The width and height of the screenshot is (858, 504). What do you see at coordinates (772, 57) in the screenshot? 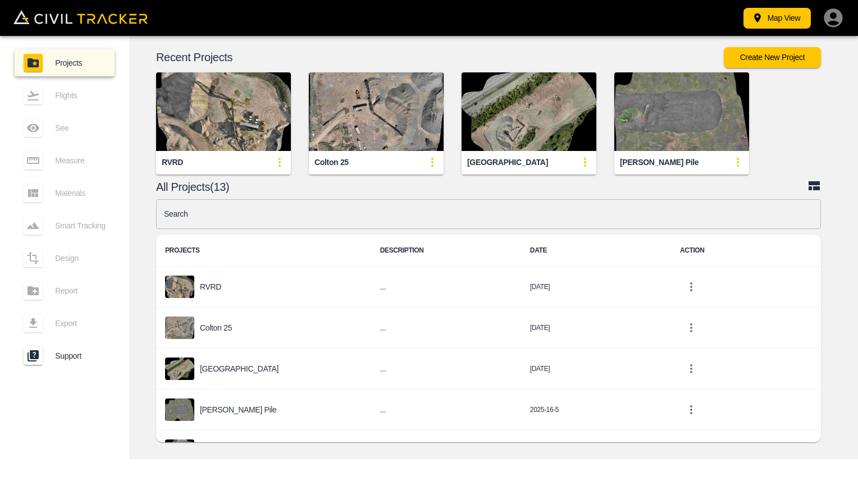
I see `button: Create New Project` at bounding box center [772, 57].